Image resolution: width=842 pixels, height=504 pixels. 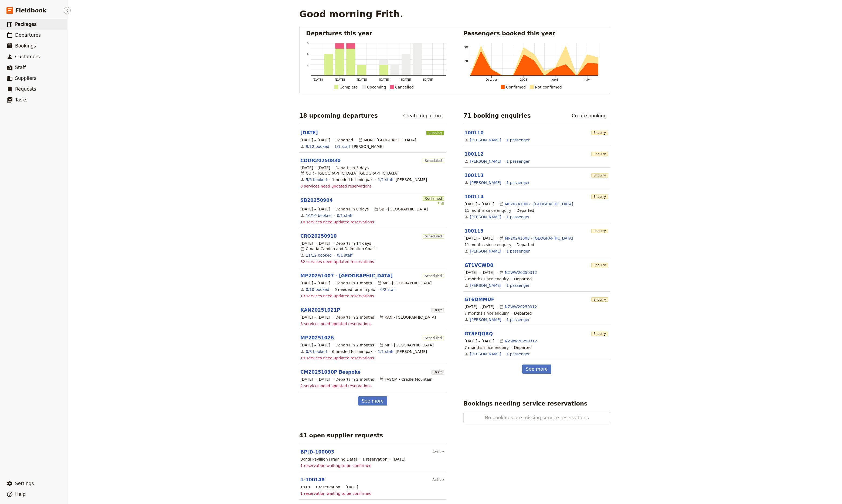 What do you see at coordinates (317, 200) in the screenshot?
I see `a: SB20250904` at bounding box center [317, 200].